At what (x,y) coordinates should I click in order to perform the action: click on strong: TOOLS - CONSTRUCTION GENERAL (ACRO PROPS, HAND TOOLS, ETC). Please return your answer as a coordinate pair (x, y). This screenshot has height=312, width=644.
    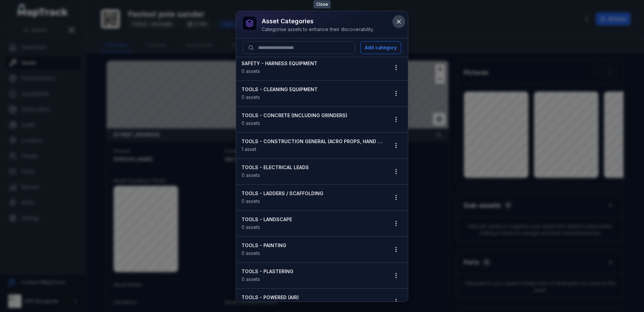
    Looking at the image, I should click on (312, 142).